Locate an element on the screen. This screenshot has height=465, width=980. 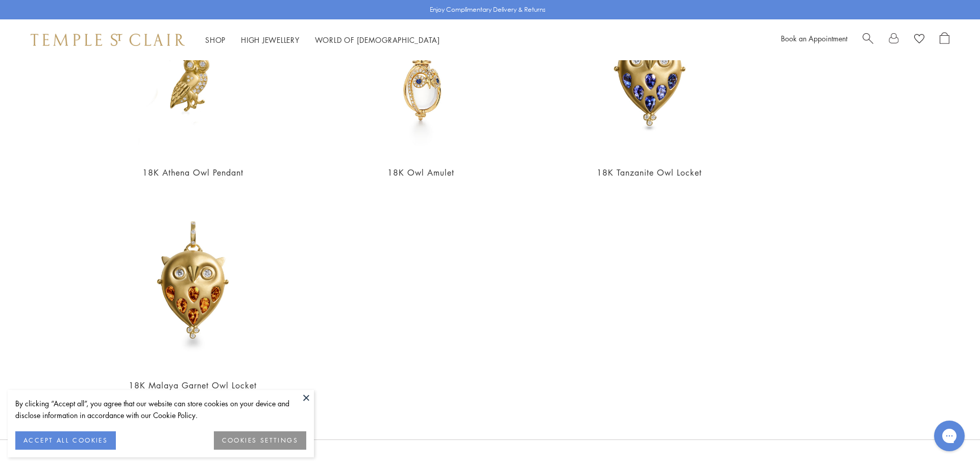
a: ShopShop is located at coordinates (216, 40).